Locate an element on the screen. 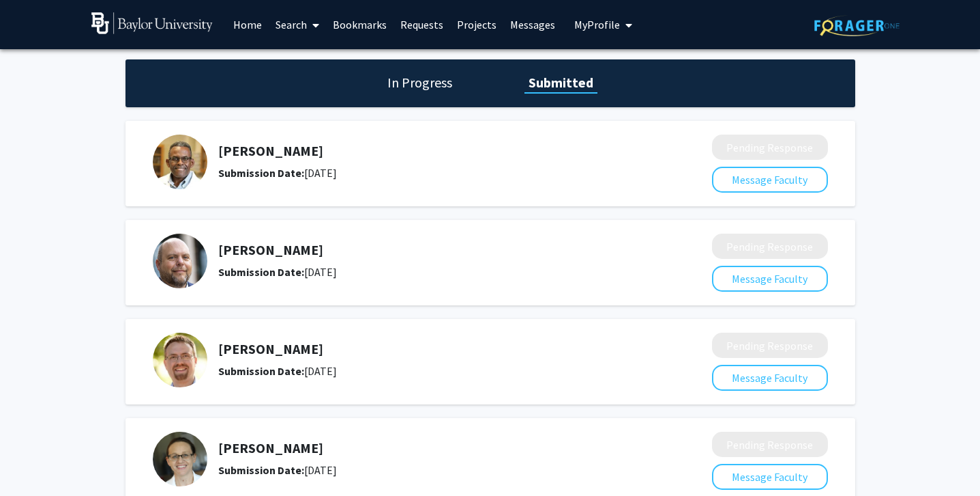 This screenshot has width=980, height=496. img: Baylor University Logo is located at coordinates (152, 23).